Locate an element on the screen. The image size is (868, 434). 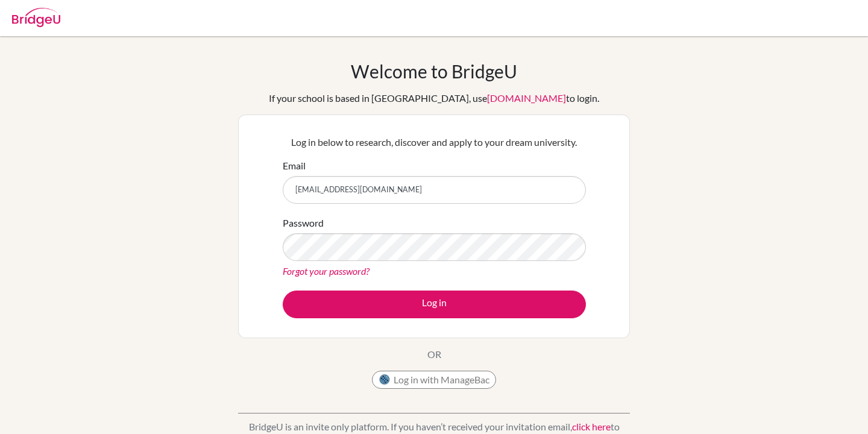
button: Log in is located at coordinates (434, 304).